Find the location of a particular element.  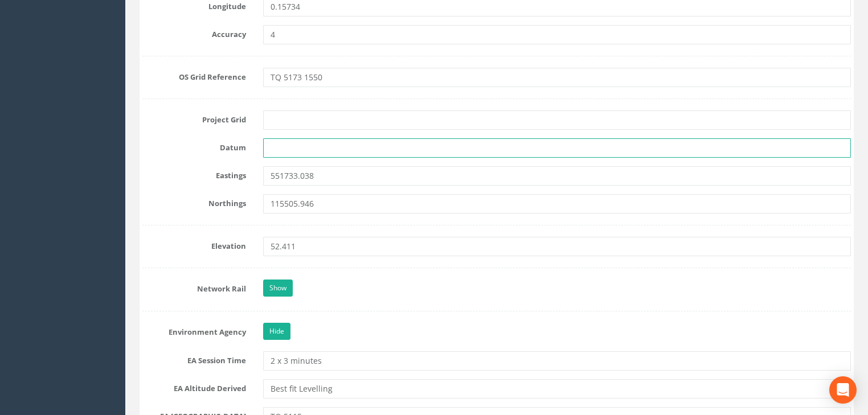

label: Accuracy is located at coordinates (194, 33).